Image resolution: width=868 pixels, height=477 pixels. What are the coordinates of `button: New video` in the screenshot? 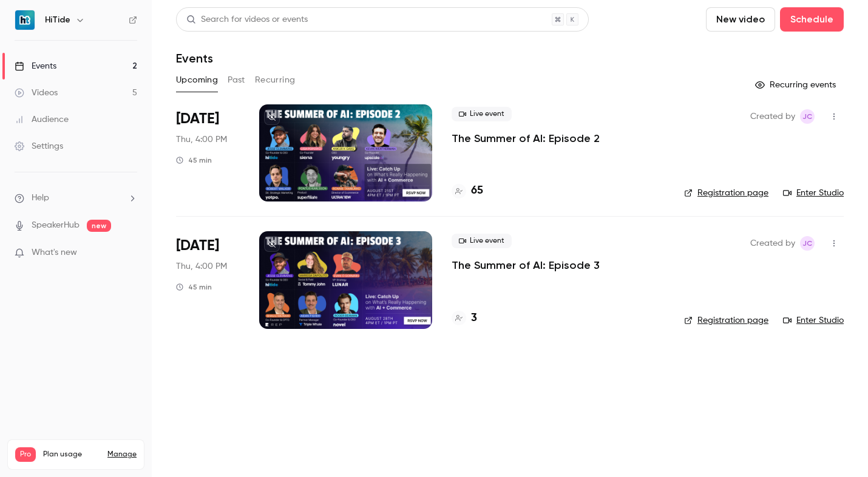 It's located at (740, 19).